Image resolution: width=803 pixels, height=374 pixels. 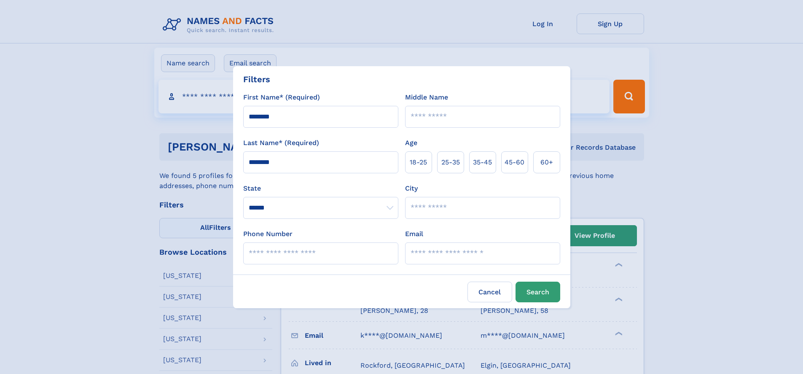 I want to click on label: Middle Name, so click(x=426, y=97).